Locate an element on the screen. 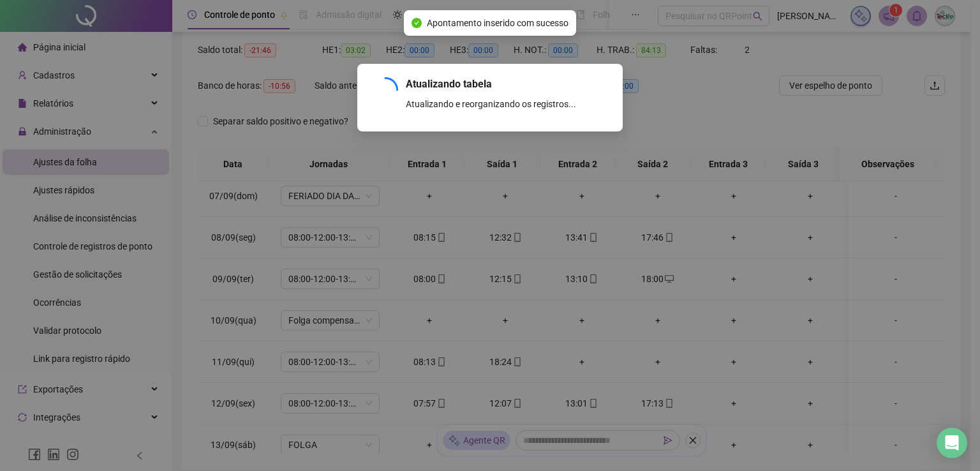 This screenshot has width=980, height=471. div: Open Intercom Messenger is located at coordinates (952, 443).